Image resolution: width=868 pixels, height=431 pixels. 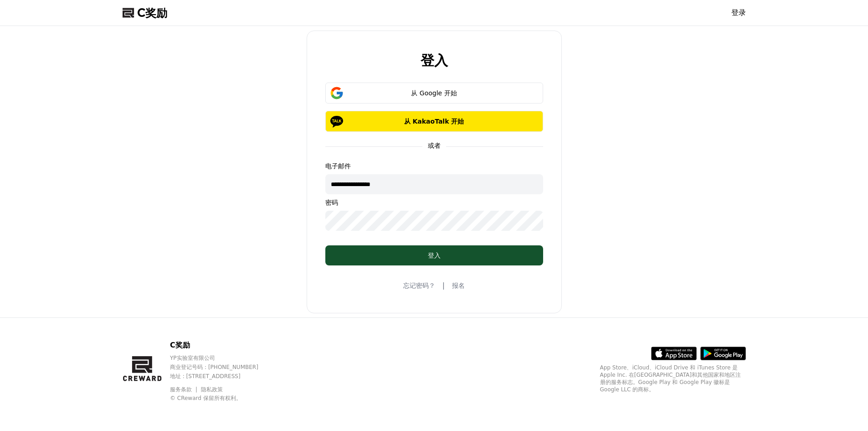 What do you see at coordinates (419, 285) in the screenshot?
I see `font: 忘记密码？` at bounding box center [419, 285].